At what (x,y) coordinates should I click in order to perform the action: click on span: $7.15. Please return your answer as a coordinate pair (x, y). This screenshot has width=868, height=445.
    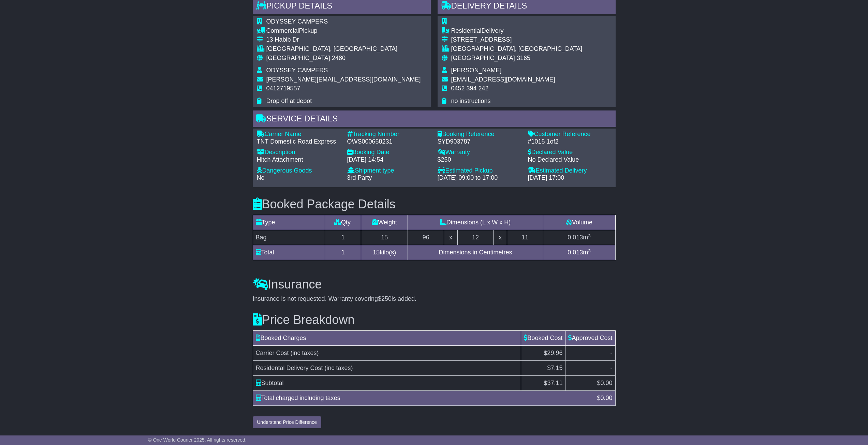
    Looking at the image, I should click on (555, 368).